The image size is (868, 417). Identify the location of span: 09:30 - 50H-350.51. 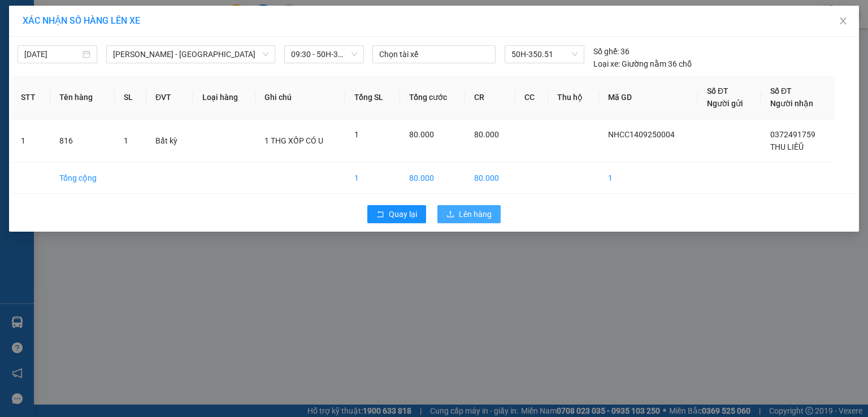
(324, 54).